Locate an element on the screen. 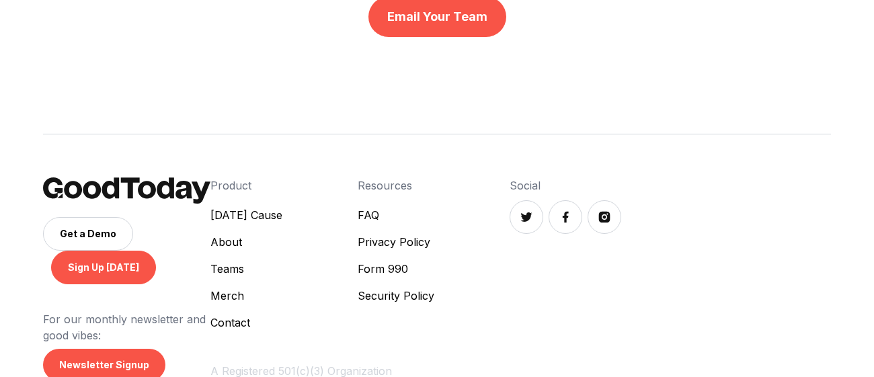 This screenshot has height=377, width=874. img: Facebook is located at coordinates (566, 217).